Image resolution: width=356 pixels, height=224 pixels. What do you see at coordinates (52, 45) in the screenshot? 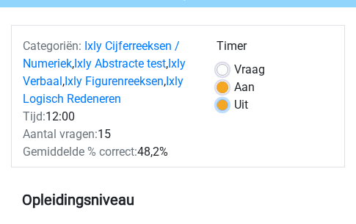
I see `span: Categoriën:` at bounding box center [52, 45].